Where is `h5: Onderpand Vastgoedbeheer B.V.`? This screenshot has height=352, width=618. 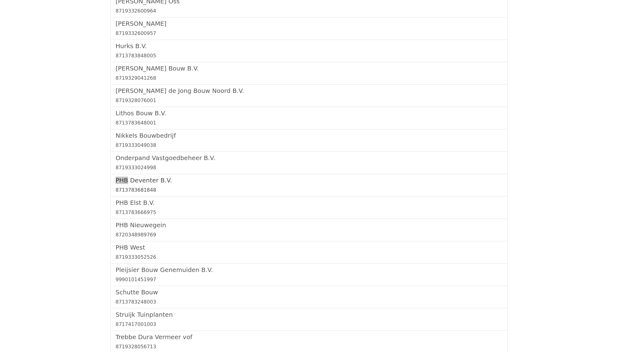
h5: Onderpand Vastgoedbeheer B.V. is located at coordinates (309, 158).